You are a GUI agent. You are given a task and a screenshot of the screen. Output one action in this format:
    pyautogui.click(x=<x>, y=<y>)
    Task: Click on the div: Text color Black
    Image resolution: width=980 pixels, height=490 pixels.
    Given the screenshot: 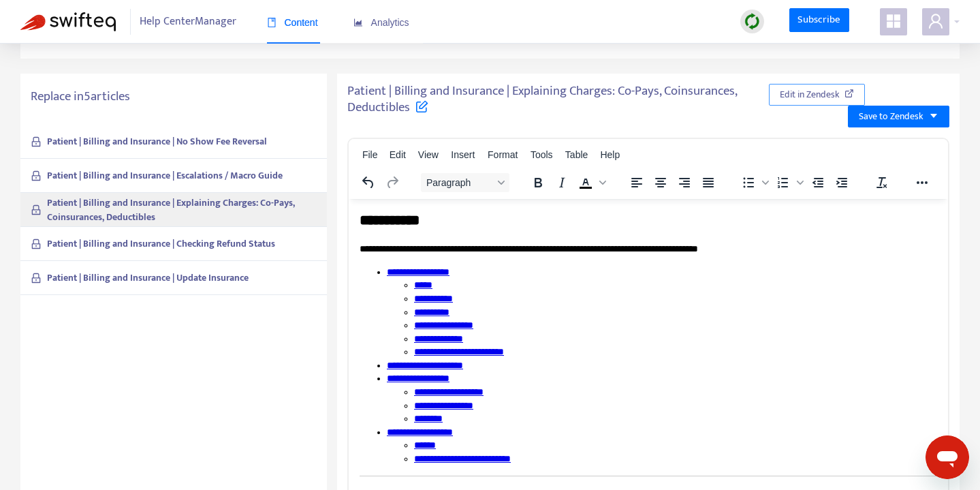 What is the action you would take?
    pyautogui.click(x=591, y=183)
    